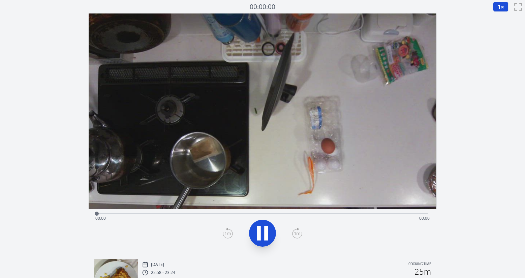 This screenshot has width=525, height=278. Describe the element at coordinates (501, 7) in the screenshot. I see `button: 1×` at that location.